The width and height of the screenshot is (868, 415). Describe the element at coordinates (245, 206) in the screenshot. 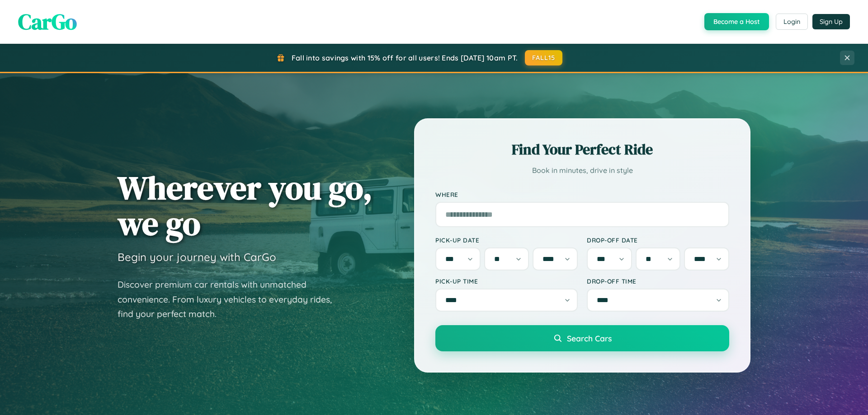

I see `h1: Wherever you go, we go` at that location.